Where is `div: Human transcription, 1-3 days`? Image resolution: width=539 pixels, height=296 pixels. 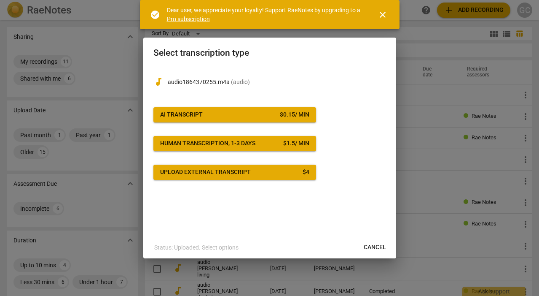 div: Human transcription, 1-3 days is located at coordinates (208, 143).